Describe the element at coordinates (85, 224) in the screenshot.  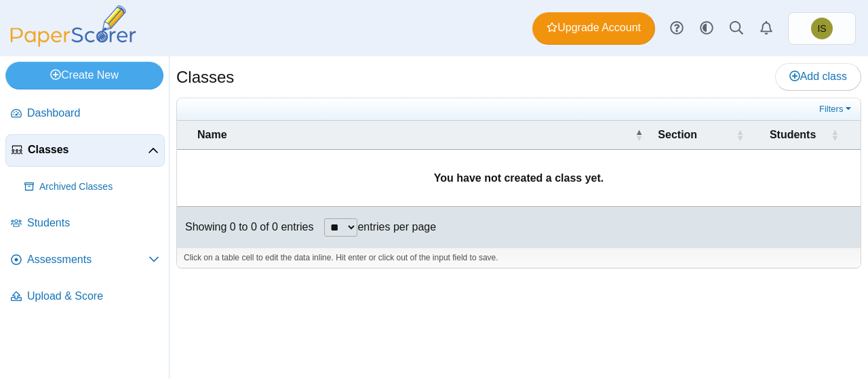
I see `a: Students` at that location.